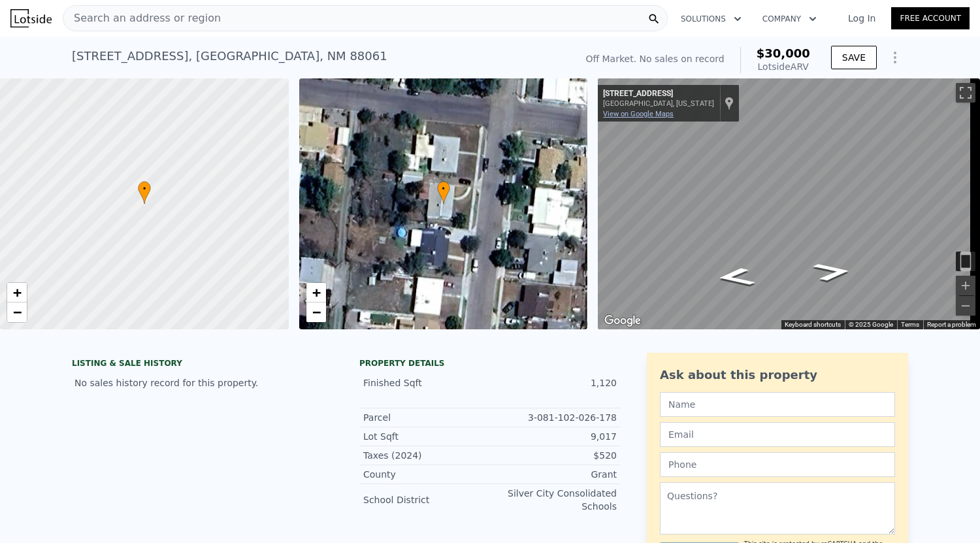 This screenshot has height=543, width=980. Describe the element at coordinates (710, 19) in the screenshot. I see `button: Solutions` at that location.